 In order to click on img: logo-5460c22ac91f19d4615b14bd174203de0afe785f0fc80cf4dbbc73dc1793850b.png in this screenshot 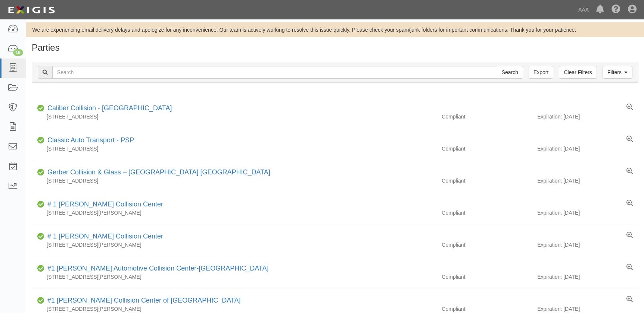, I will do `click(31, 10)`.